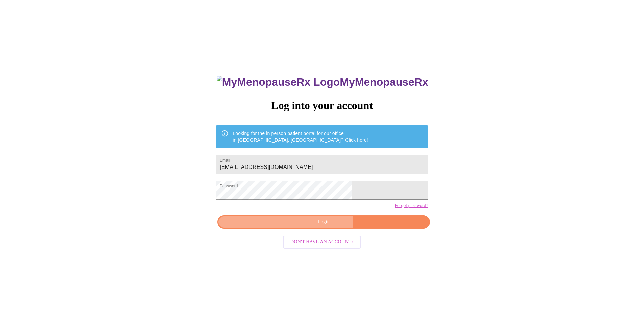 The image size is (644, 311). Describe the element at coordinates (278, 82) in the screenshot. I see `img: MyMenopauseRx Logo` at that location.